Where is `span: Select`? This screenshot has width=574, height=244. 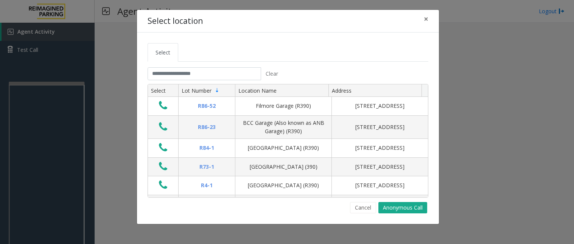 span: Select is located at coordinates (163, 52).